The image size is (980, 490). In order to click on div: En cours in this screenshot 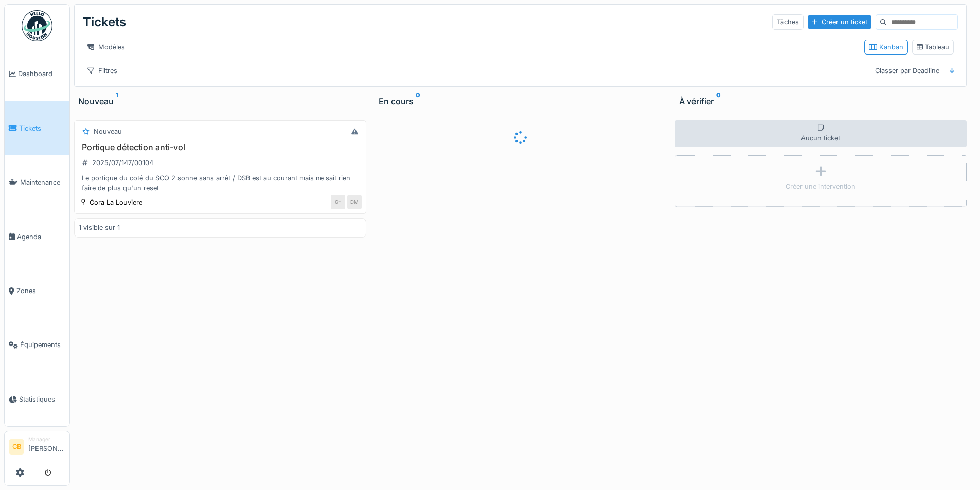, I will do `click(521, 102)`.